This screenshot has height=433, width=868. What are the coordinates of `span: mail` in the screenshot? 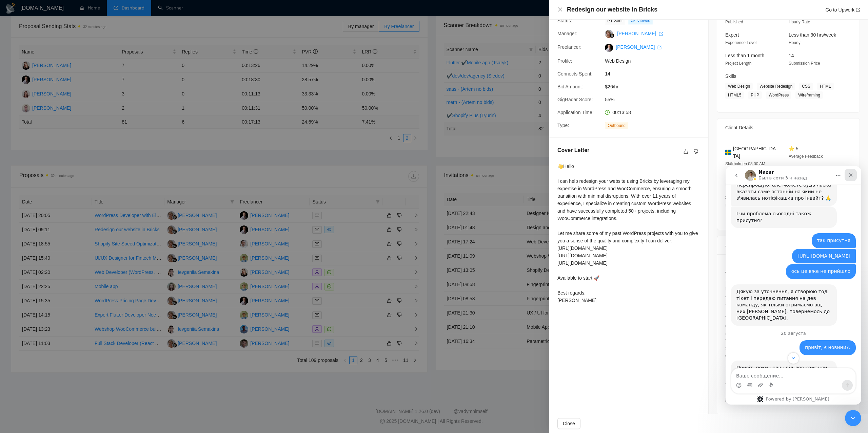 It's located at (609, 21).